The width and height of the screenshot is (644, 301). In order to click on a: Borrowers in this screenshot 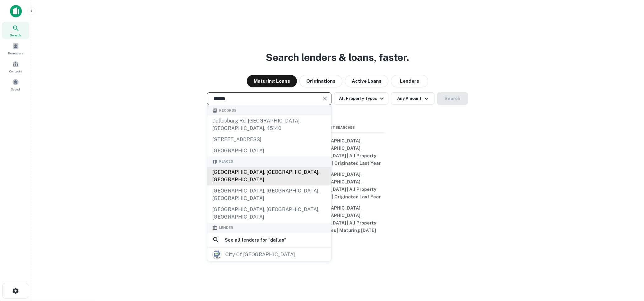, I will do `click(16, 48)`.